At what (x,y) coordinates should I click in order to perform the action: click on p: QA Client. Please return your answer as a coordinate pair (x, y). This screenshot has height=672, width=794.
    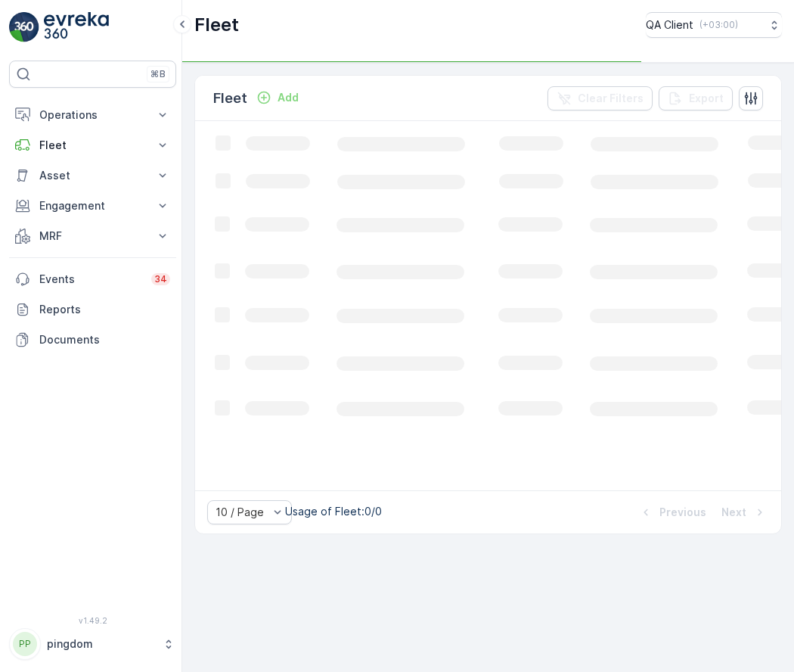
    Looking at the image, I should click on (670, 25).